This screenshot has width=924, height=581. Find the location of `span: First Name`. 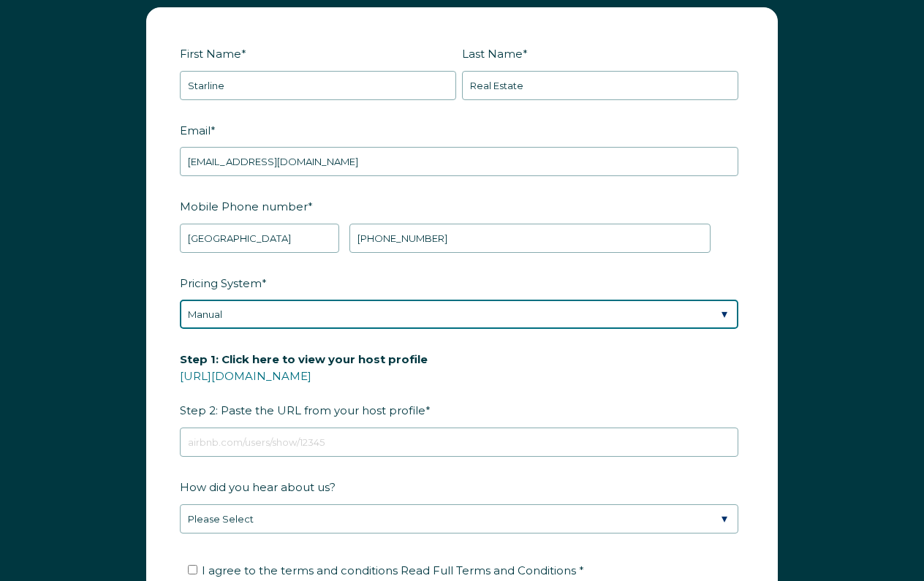

span: First Name is located at coordinates (211, 54).